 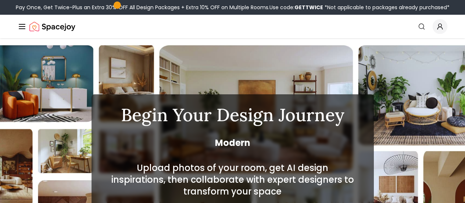 I want to click on h1: Begin Your Design Journey, so click(x=233, y=115).